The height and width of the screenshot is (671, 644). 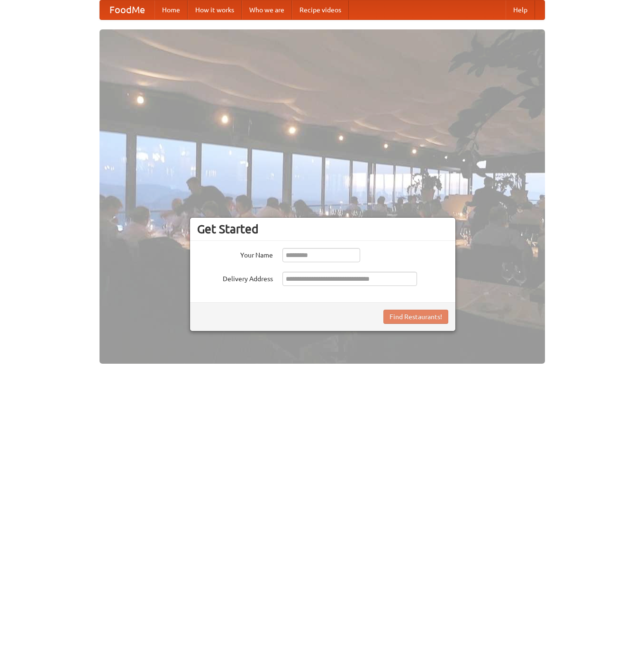 I want to click on label: Delivery Address, so click(x=235, y=277).